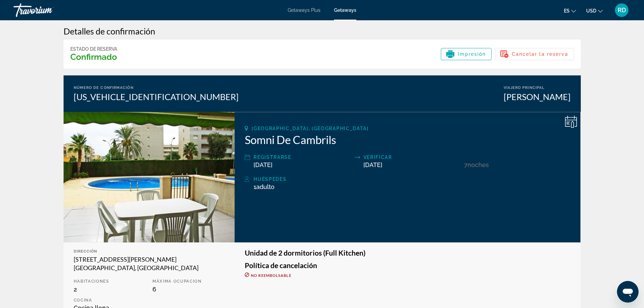 The image size is (644, 308). What do you see at coordinates (466, 165) in the screenshot?
I see `span: 7` at bounding box center [466, 165].